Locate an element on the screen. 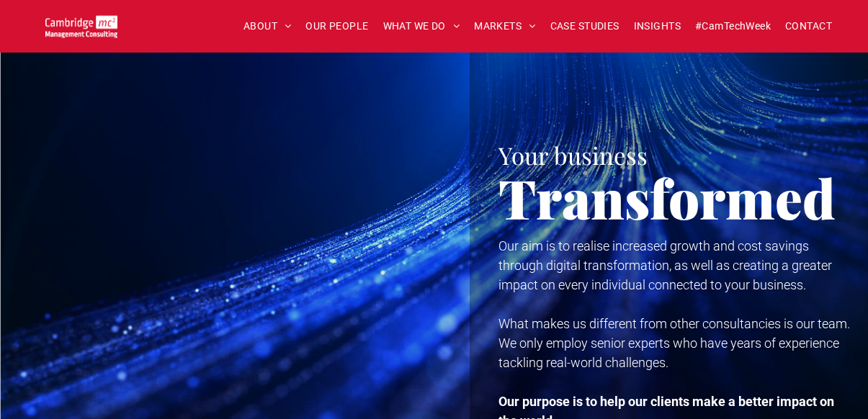 This screenshot has height=419, width=868. a: Your Business Transformed | Cambridge Management Consulting is located at coordinates (81, 25).